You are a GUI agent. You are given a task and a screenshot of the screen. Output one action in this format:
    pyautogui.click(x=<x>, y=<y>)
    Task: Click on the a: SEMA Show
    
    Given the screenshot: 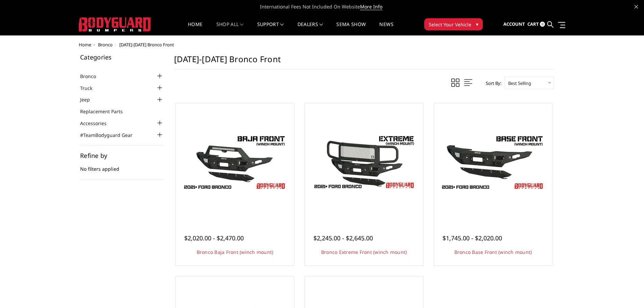 What is the action you would take?
    pyautogui.click(x=350, y=28)
    